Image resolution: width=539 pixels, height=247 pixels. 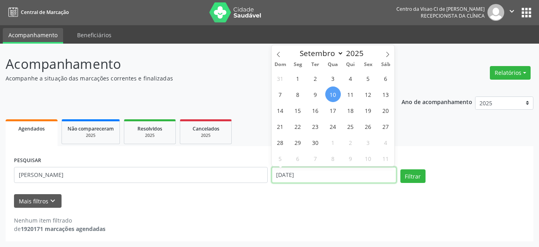 What do you see at coordinates (320, 53) in the screenshot?
I see `select: Month` at bounding box center [320, 53].